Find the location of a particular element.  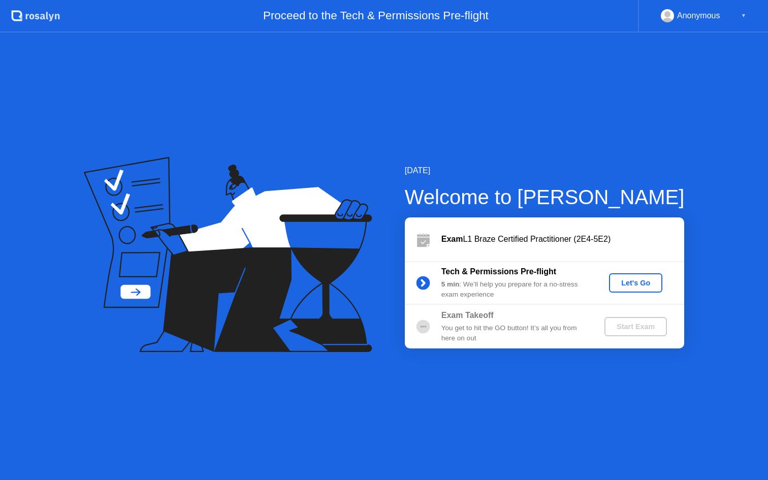

div: Let's Go is located at coordinates (636, 283).